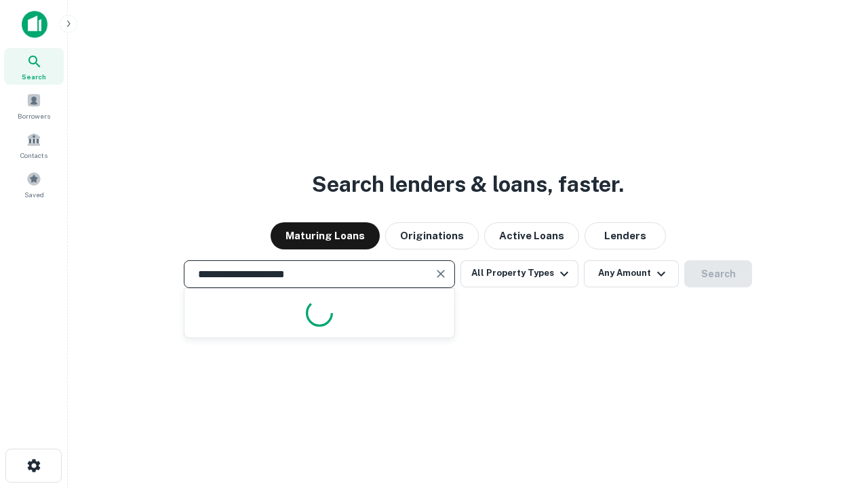 The width and height of the screenshot is (868, 488). I want to click on span: Contacts, so click(34, 155).